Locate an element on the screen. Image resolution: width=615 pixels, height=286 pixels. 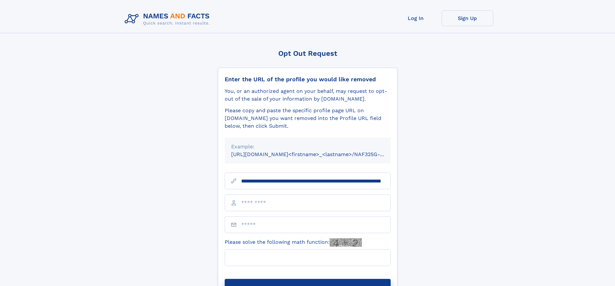
a: Sign Up is located at coordinates (467, 18).